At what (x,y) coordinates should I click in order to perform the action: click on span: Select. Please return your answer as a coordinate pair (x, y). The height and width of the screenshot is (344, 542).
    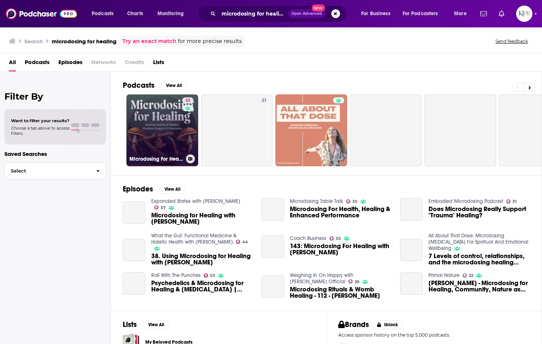
    Looking at the image, I should click on (47, 171).